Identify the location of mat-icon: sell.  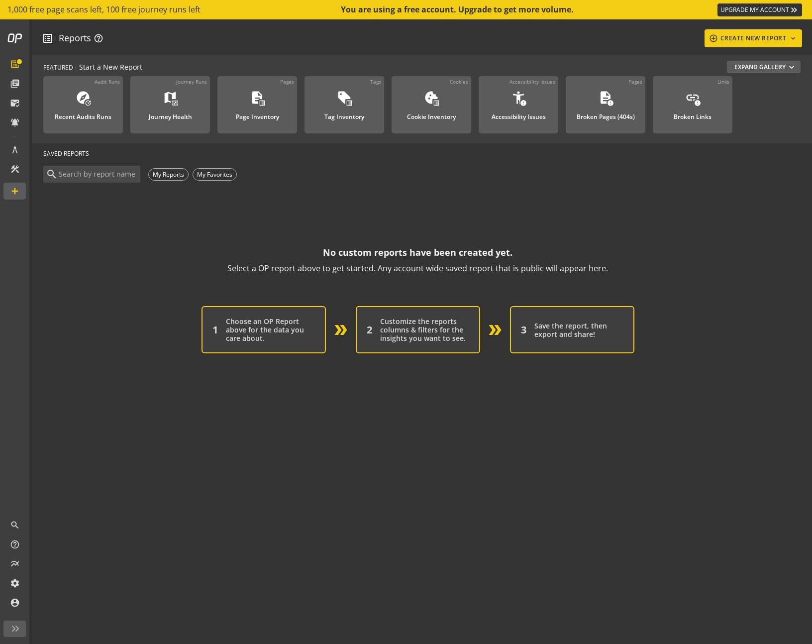
(344, 98).